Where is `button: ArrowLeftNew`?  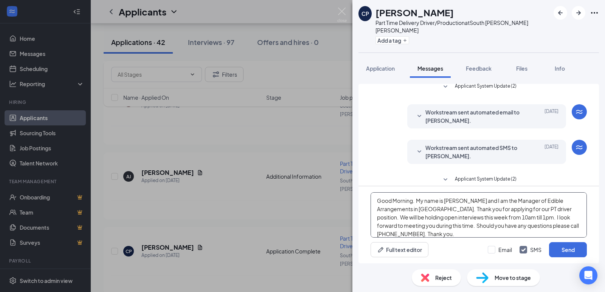 button: ArrowLeftNew is located at coordinates (560, 13).